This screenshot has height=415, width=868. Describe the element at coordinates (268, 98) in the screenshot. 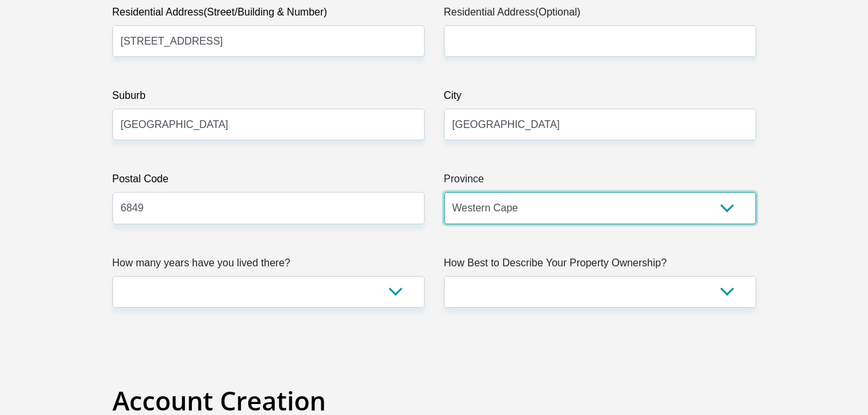

I see `label: Suburb` at that location.